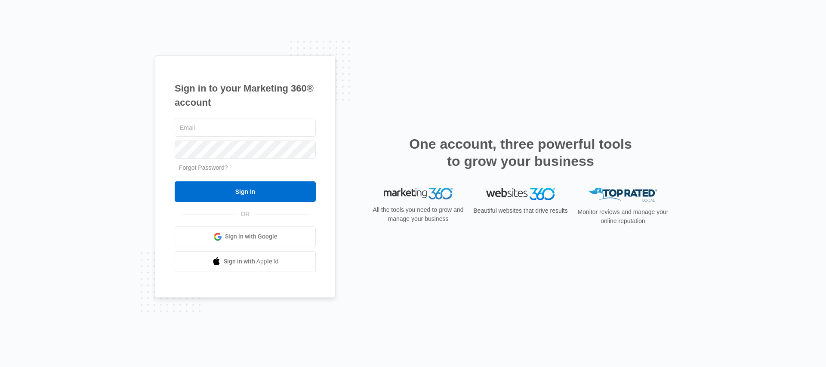  Describe the element at coordinates (251, 237) in the screenshot. I see `span: Sign in with Google` at that location.